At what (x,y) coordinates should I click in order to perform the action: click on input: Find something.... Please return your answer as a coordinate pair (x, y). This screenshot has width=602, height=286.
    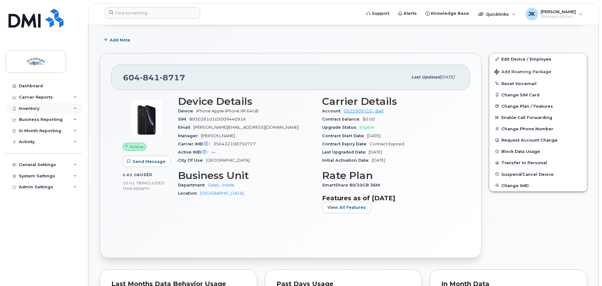
    Looking at the image, I should click on (152, 13).